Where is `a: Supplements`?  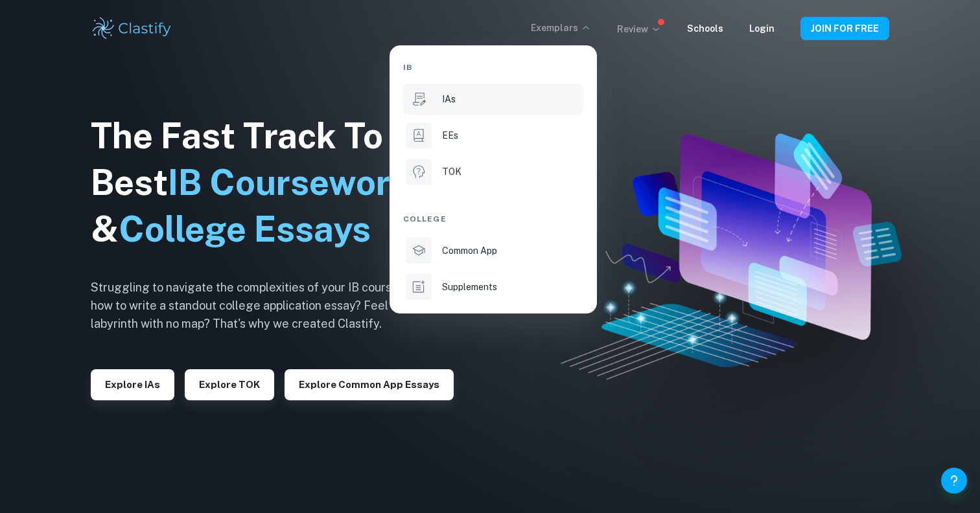
a: Supplements is located at coordinates (493, 287).